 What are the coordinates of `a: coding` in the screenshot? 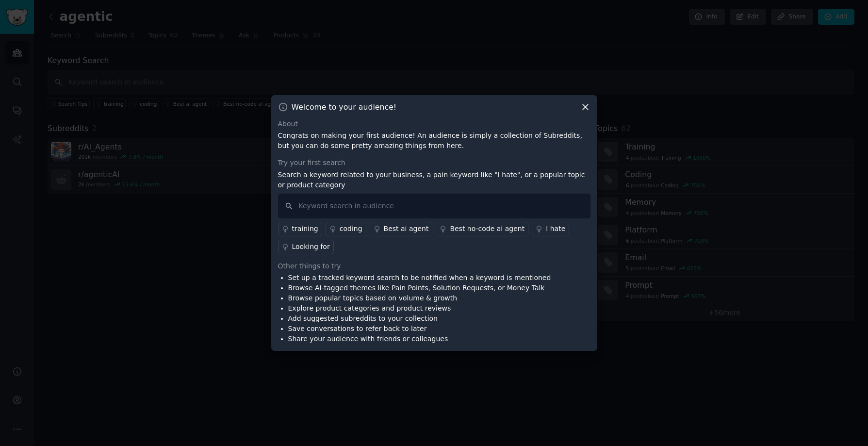 It's located at (346, 229).